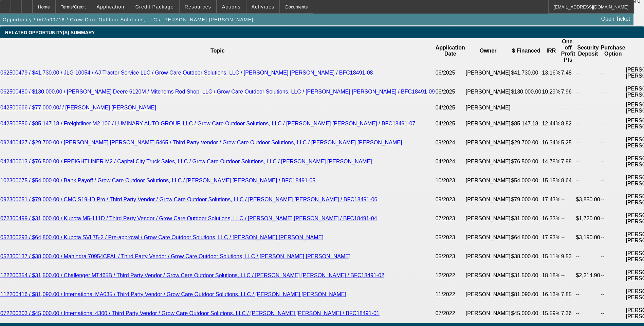 The image size is (644, 326). I want to click on td: 17.43%, so click(551, 200).